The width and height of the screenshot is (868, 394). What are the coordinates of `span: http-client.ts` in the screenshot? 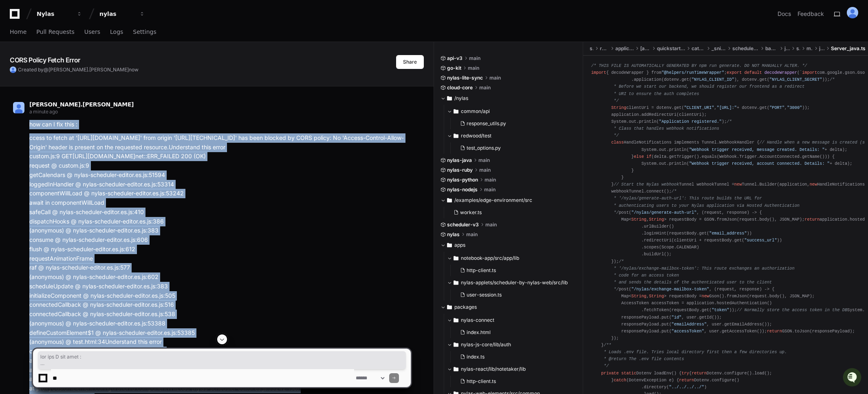 It's located at (481, 271).